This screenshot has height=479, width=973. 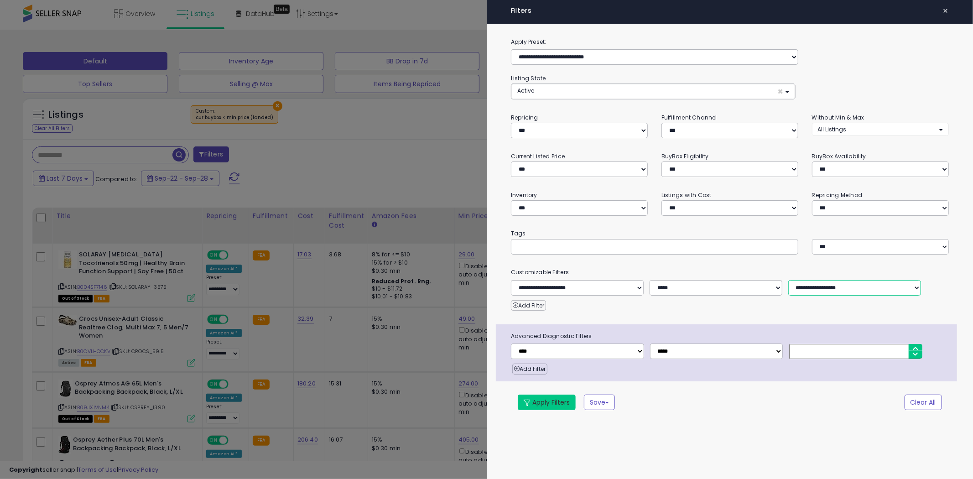 What do you see at coordinates (526, 90) in the screenshot?
I see `span: Active` at bounding box center [526, 90].